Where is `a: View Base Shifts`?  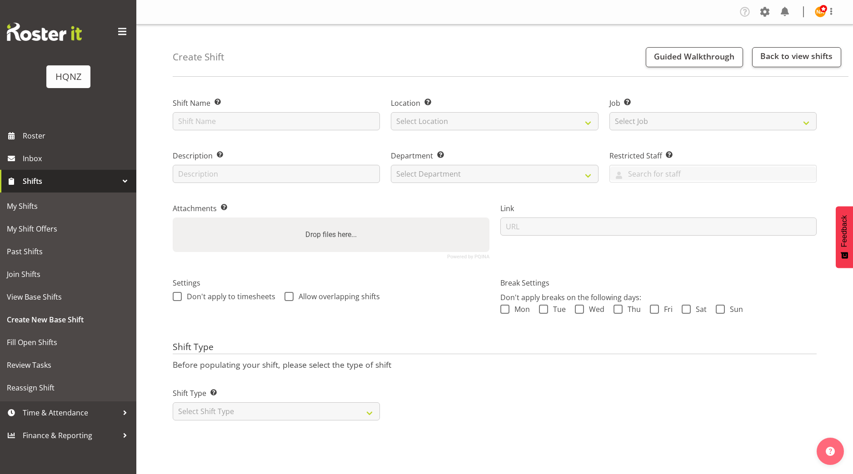 a: View Base Shifts is located at coordinates (68, 297).